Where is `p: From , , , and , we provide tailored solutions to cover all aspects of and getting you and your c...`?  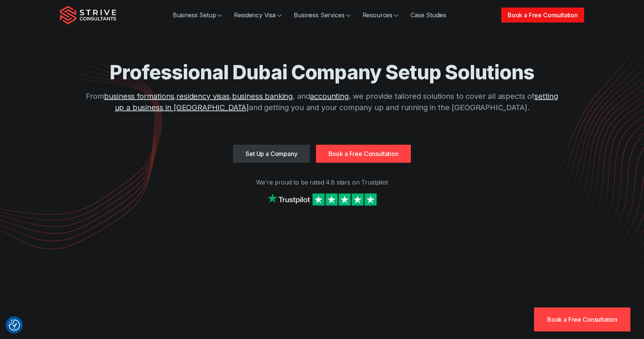 p: From , , , and , we provide tailored solutions to cover all aspects of and getting you and your c... is located at coordinates (322, 101).